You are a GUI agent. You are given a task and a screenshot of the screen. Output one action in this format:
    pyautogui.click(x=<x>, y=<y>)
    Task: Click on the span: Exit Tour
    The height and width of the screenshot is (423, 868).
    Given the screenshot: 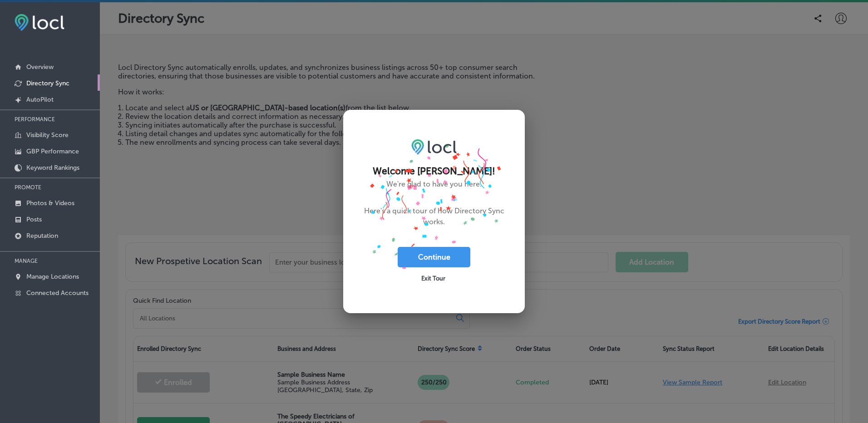 What is the action you would take?
    pyautogui.click(x=433, y=278)
    